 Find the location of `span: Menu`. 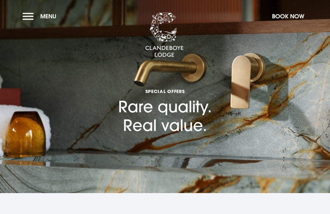

span: Menu is located at coordinates (48, 16).